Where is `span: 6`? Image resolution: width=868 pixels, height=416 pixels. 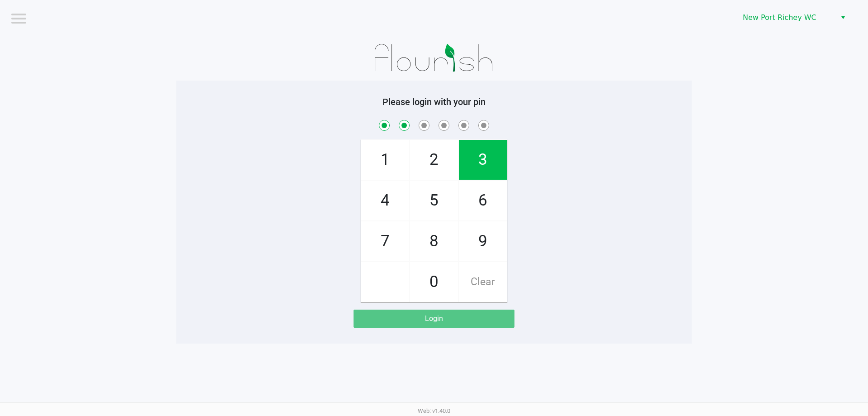 span: 6 is located at coordinates (483, 201).